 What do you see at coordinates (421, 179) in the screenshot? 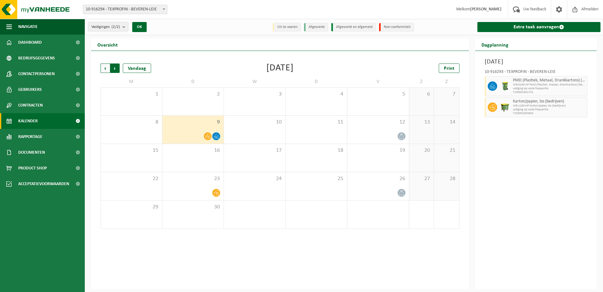
I see `span: 27` at bounding box center [421, 179].